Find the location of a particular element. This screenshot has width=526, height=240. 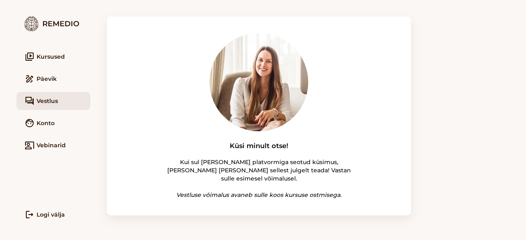

img: dagmar.a3233480.jpg is located at coordinates (259, 82).